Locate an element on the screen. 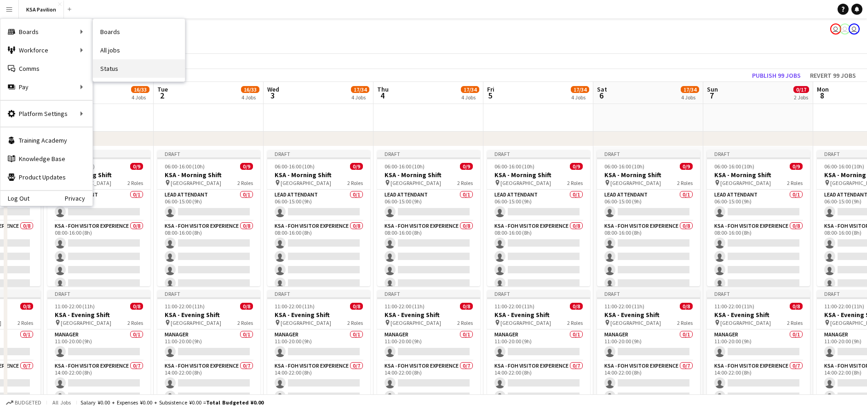  app-user-avatar: Asami Saga is located at coordinates (845, 29).